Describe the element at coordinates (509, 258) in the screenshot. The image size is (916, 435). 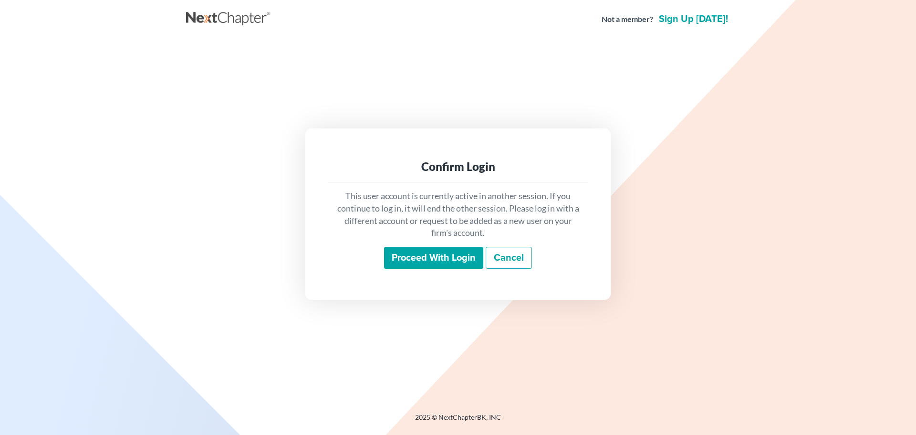
I see `a: Cancel` at that location.